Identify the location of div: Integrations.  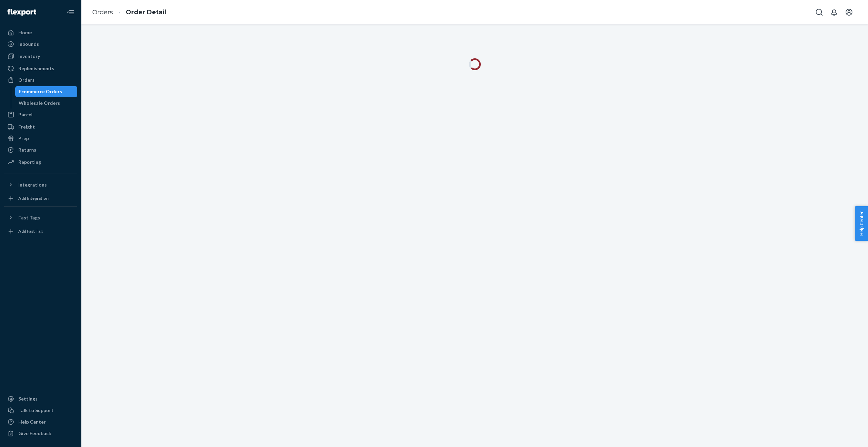
(33, 184).